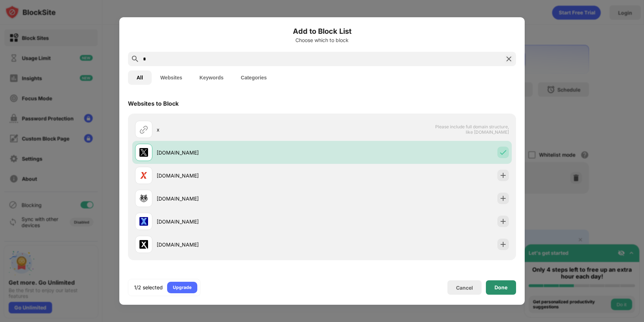 The height and width of the screenshot is (322, 644). I want to click on div: Cancel, so click(464, 287).